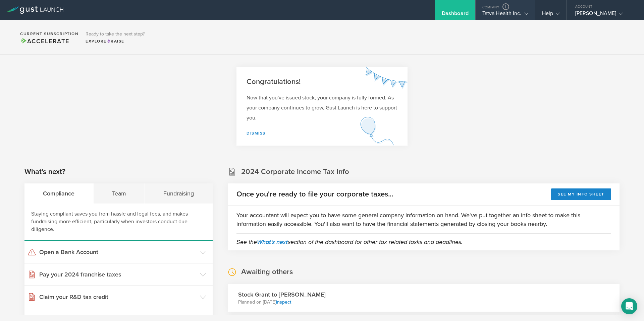 This screenshot has height=321, width=644. What do you see at coordinates (116, 41) in the screenshot?
I see `span: Raise` at bounding box center [116, 41].